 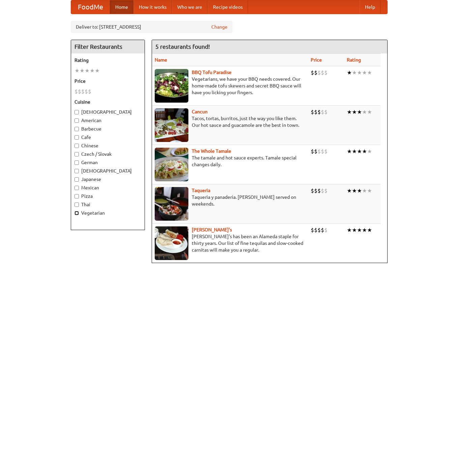 I want to click on b: Cancun, so click(x=199, y=112).